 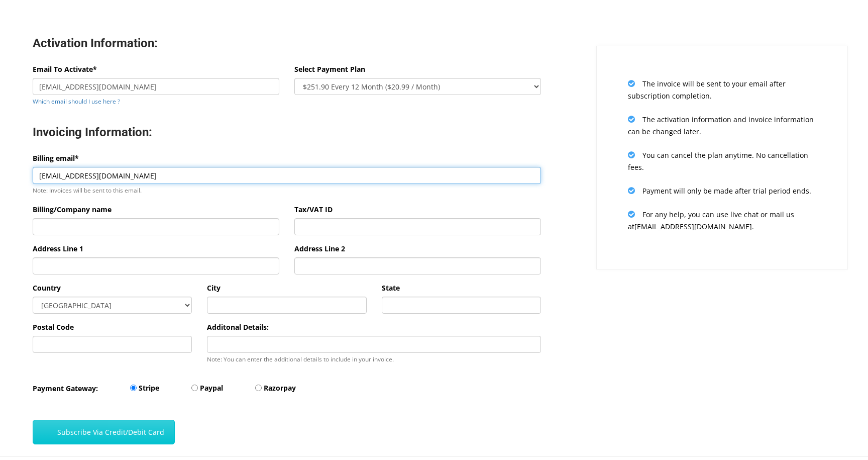 I want to click on small: Note: You can enter the additional details to include in your invoice., so click(x=300, y=359).